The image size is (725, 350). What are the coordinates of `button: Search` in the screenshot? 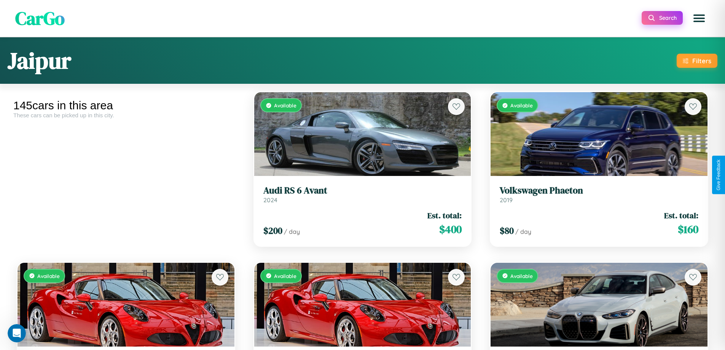 It's located at (662, 18).